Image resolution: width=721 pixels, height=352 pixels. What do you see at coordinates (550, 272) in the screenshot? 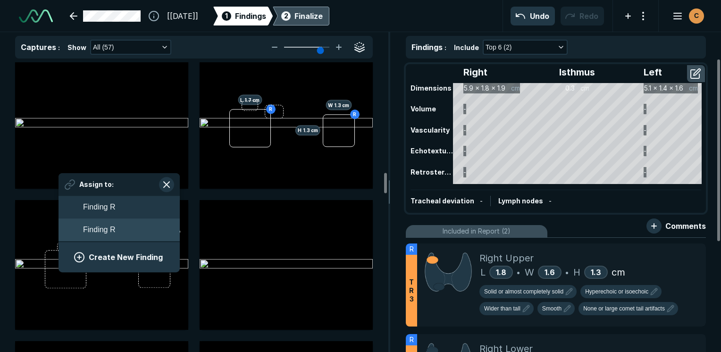
I see `span: 1.6` at bounding box center [550, 272].